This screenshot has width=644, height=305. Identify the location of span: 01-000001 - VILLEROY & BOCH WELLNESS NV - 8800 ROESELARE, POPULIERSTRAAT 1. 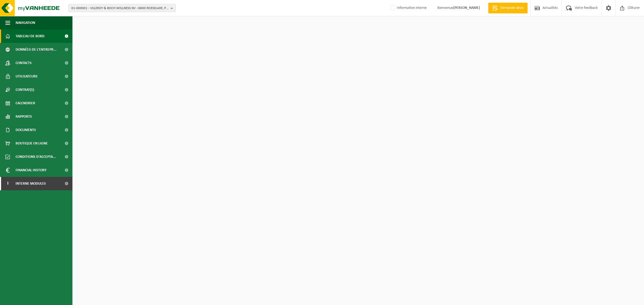
(120, 8).